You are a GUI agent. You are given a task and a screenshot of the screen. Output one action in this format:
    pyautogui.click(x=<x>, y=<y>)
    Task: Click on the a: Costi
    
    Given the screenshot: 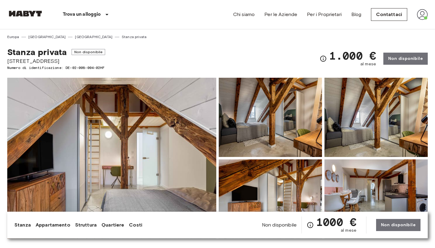 What is the action you would take?
    pyautogui.click(x=136, y=225)
    